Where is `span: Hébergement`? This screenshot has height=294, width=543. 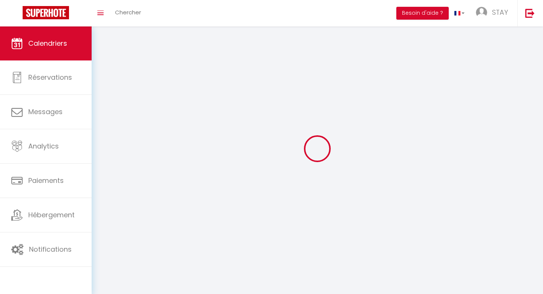
span: Hébergement is located at coordinates (51, 214).